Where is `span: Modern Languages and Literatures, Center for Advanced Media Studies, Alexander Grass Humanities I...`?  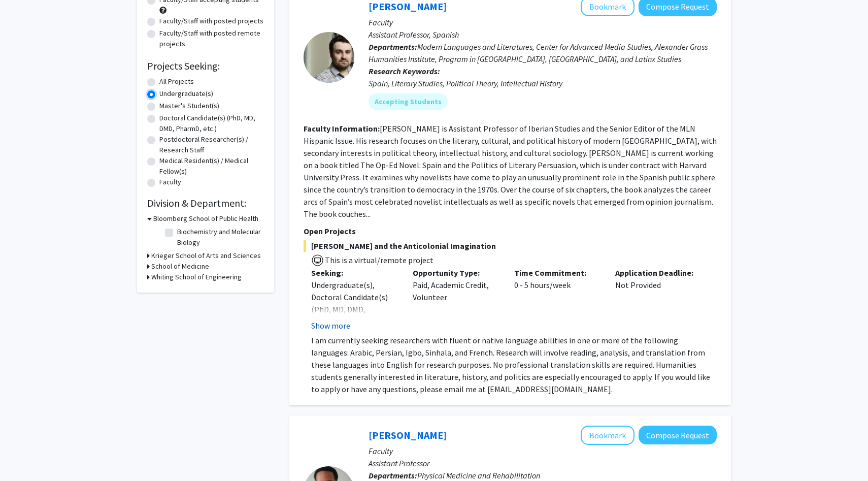 span: Modern Languages and Literatures, Center for Advanced Media Studies, Alexander Grass Humanities I... is located at coordinates (538, 53).